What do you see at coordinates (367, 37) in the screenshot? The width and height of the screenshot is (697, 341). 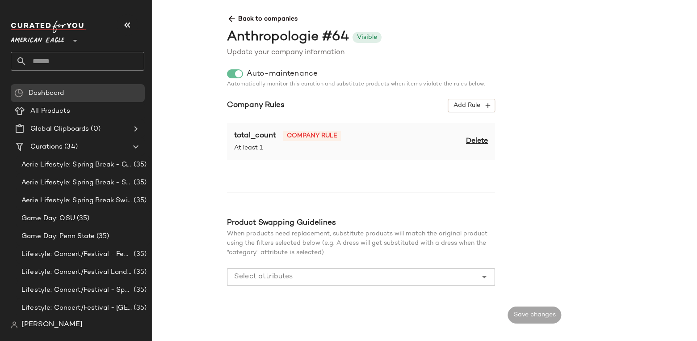 I see `div: Visible` at bounding box center [367, 37].